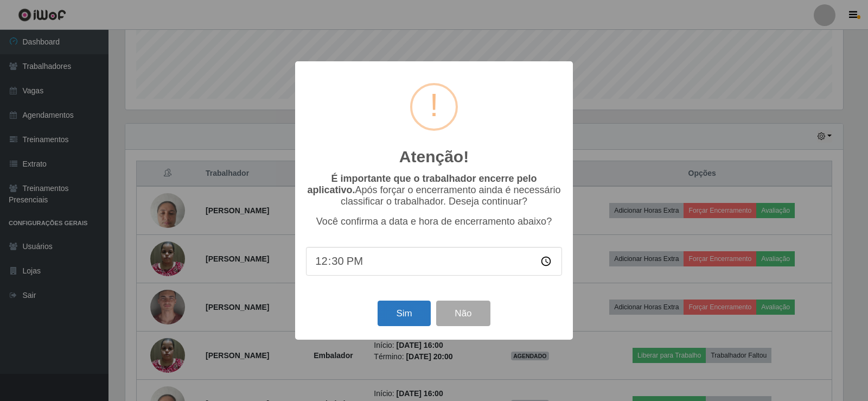 The height and width of the screenshot is (401, 868). What do you see at coordinates (434, 156) in the screenshot?
I see `h2: Atenção!` at bounding box center [434, 156].